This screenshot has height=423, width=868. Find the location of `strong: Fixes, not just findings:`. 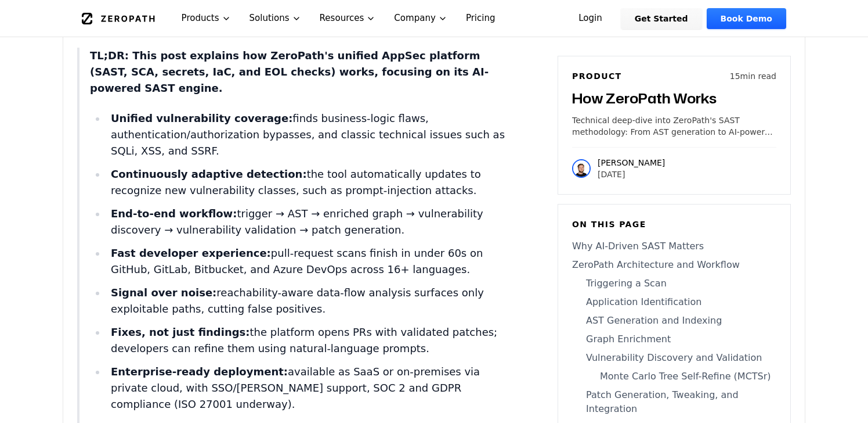

strong: Fixes, not just findings: is located at coordinates (180, 331).